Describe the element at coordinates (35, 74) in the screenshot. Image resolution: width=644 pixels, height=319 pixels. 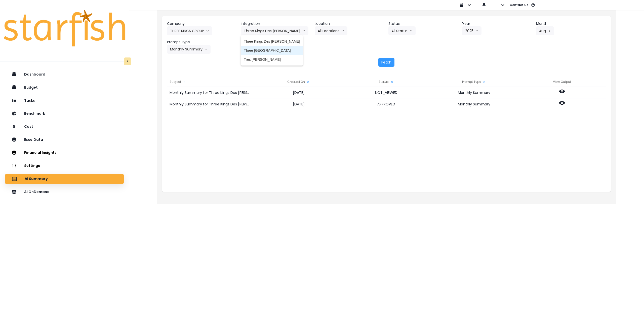
I see `p: Dashboard` at that location.